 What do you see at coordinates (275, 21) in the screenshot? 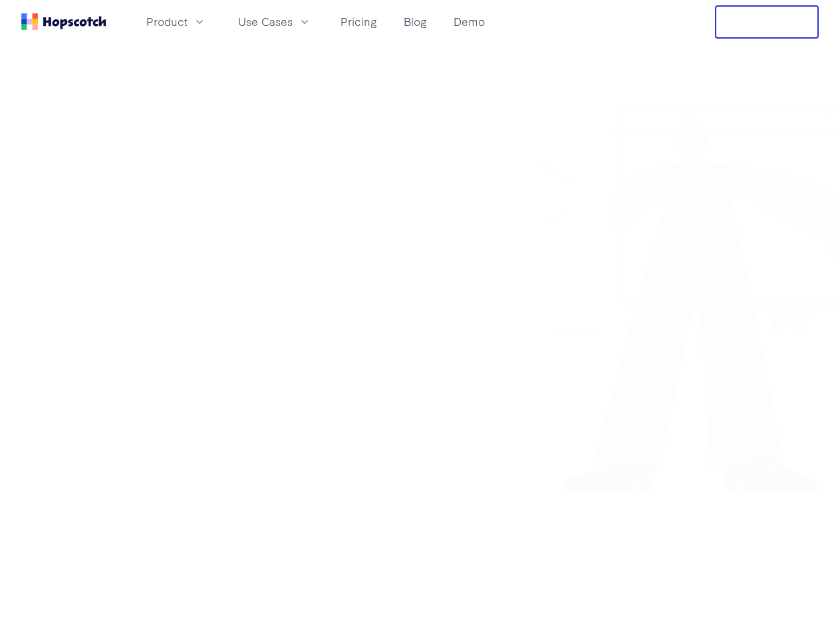
I see `button: Use Cases` at bounding box center [275, 21].